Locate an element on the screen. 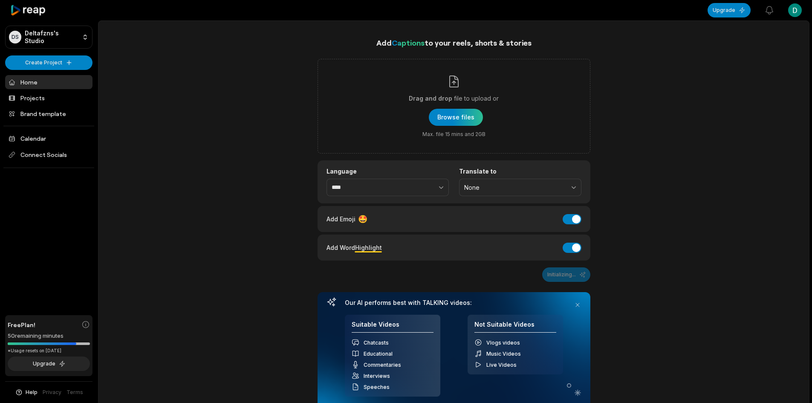 The image size is (812, 403). a: Privacy is located at coordinates (52, 392).